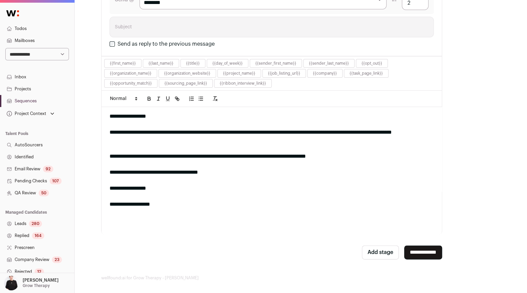 Image resolution: width=527 pixels, height=293 pixels. I want to click on p: Grow Therapy, so click(36, 285).